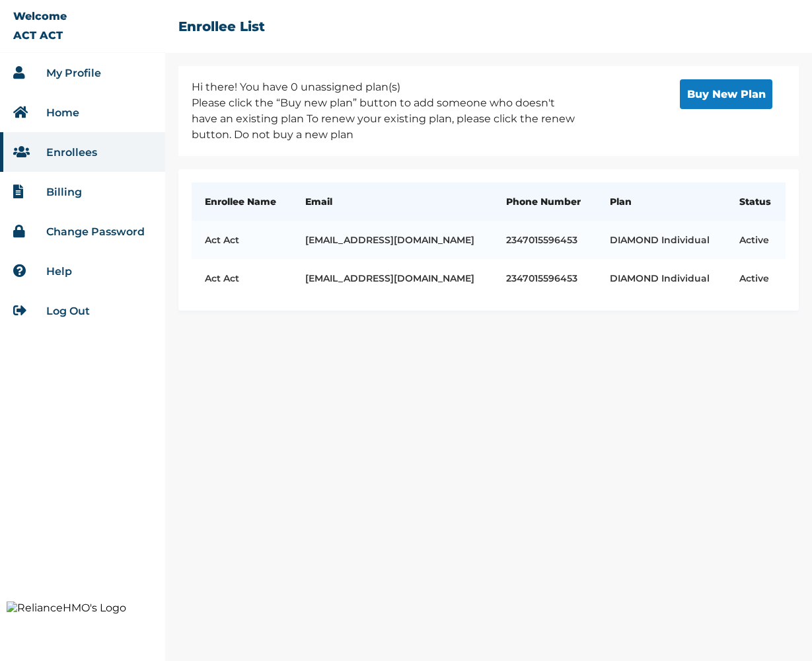  I want to click on p: ACT ACT, so click(38, 35).